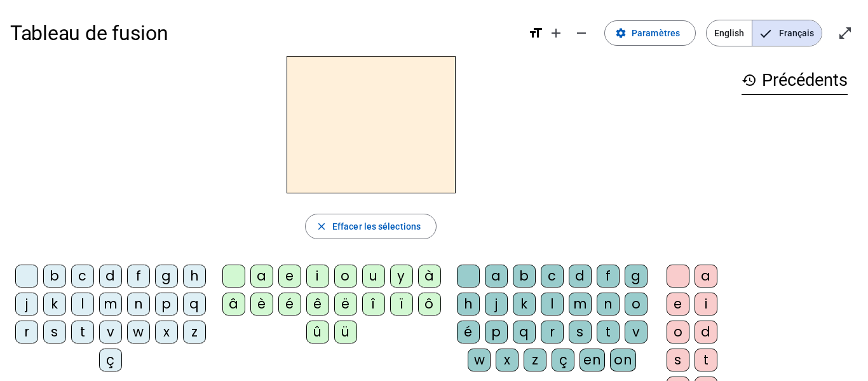  I want to click on mat-icon: add, so click(556, 33).